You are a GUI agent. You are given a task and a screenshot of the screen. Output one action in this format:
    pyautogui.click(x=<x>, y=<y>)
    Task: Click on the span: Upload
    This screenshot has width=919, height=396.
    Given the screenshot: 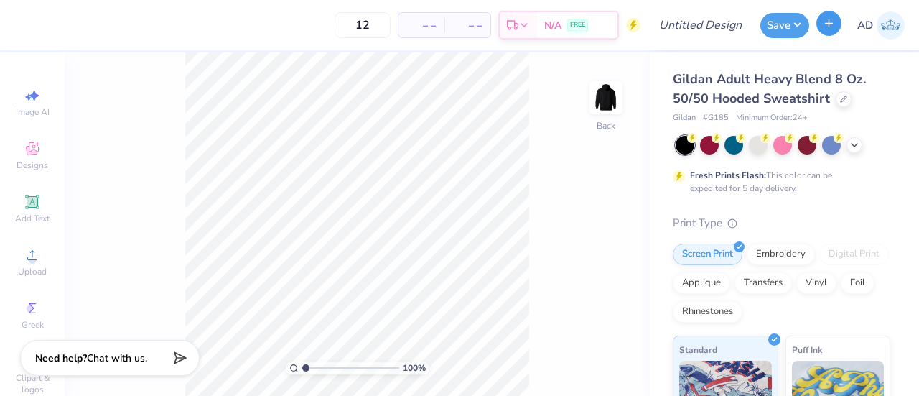 What is the action you would take?
    pyautogui.click(x=32, y=271)
    